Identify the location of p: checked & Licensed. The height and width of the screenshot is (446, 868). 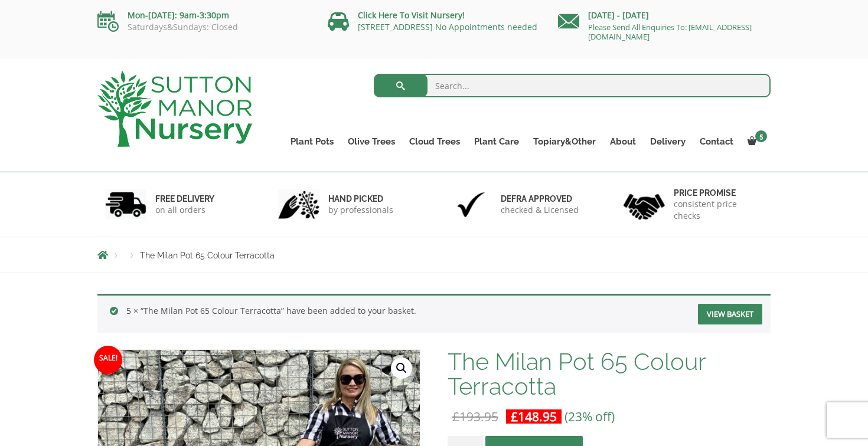
(540, 210).